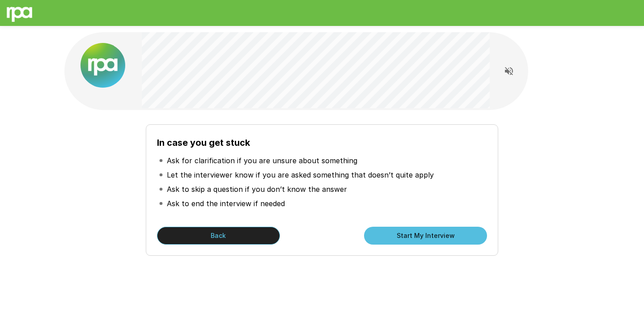  I want to click on p: Ask to skip a question if you don’t know the answer, so click(257, 189).